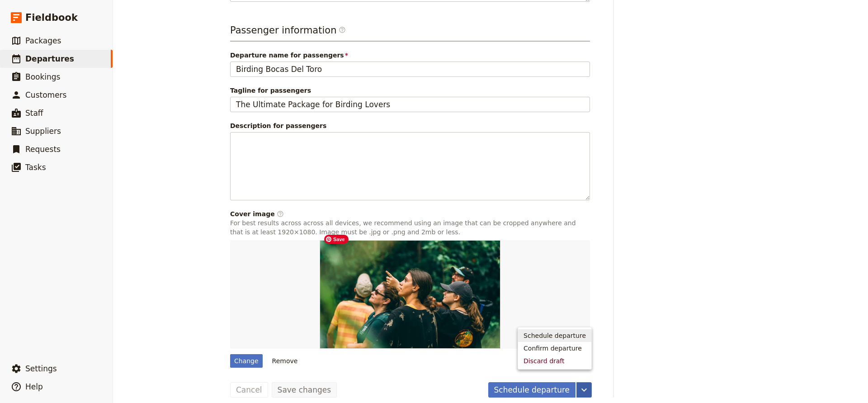 The width and height of the screenshot is (868, 403). I want to click on span: Settings, so click(42, 369).